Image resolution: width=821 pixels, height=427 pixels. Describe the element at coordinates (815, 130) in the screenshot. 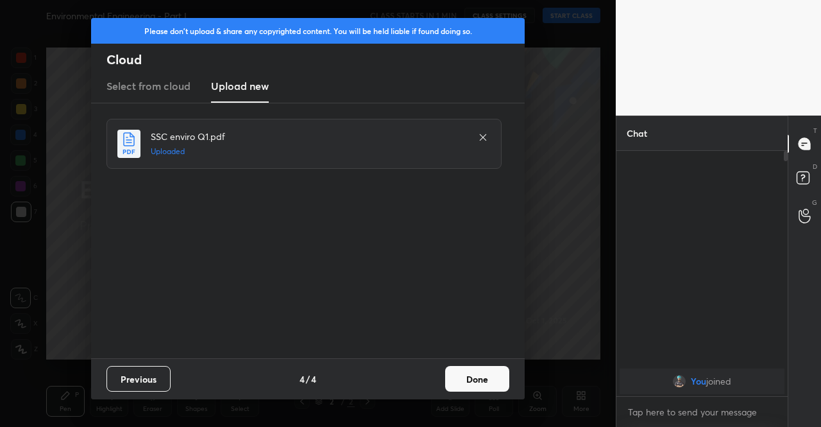

I see `p: T` at that location.